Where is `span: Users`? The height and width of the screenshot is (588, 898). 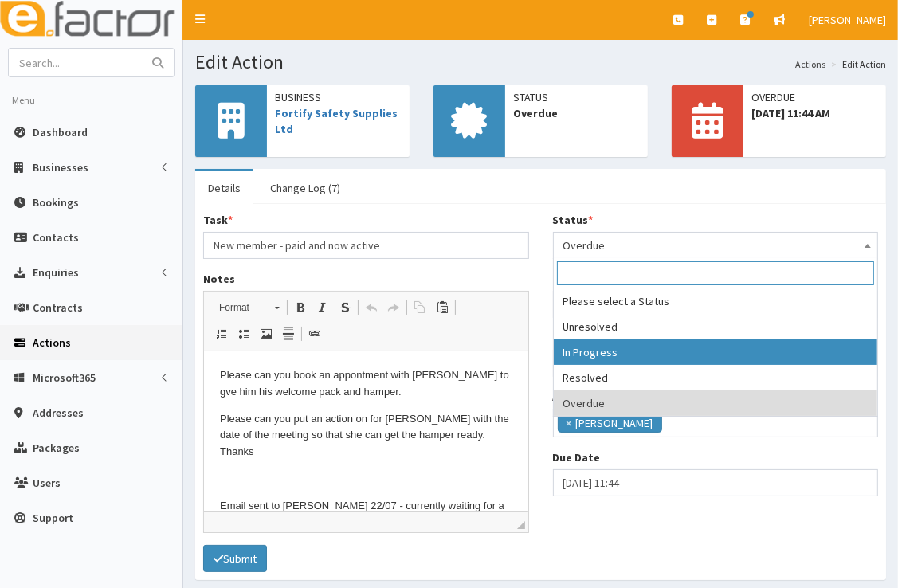 span: Users is located at coordinates (46, 482).